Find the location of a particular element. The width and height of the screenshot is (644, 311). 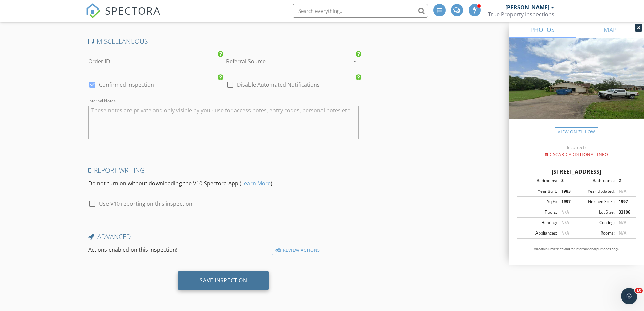

label: Confirmed Inspection is located at coordinates (127, 84).